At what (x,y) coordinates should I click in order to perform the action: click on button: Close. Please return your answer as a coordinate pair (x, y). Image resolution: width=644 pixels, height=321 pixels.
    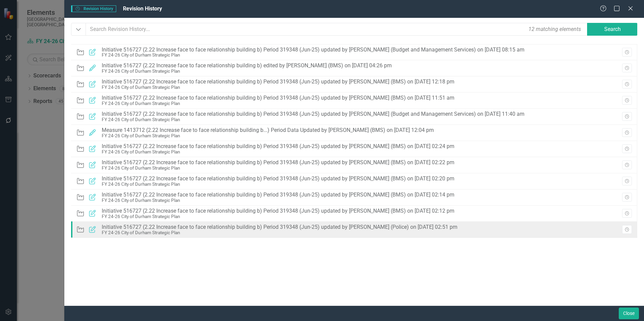
    Looking at the image, I should click on (629, 313).